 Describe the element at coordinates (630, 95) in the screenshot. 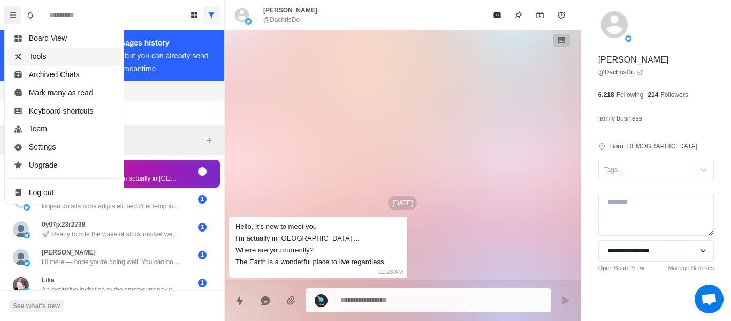

I see `p: Following` at that location.